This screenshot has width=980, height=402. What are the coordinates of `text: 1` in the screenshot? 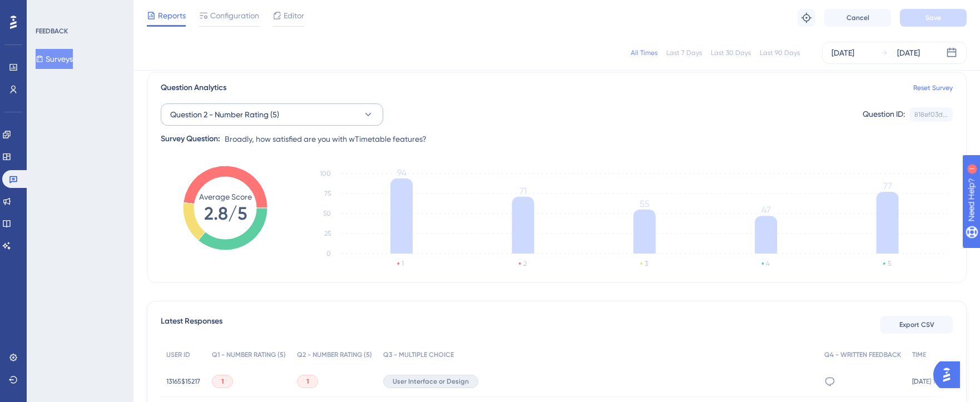 It's located at (402, 263).